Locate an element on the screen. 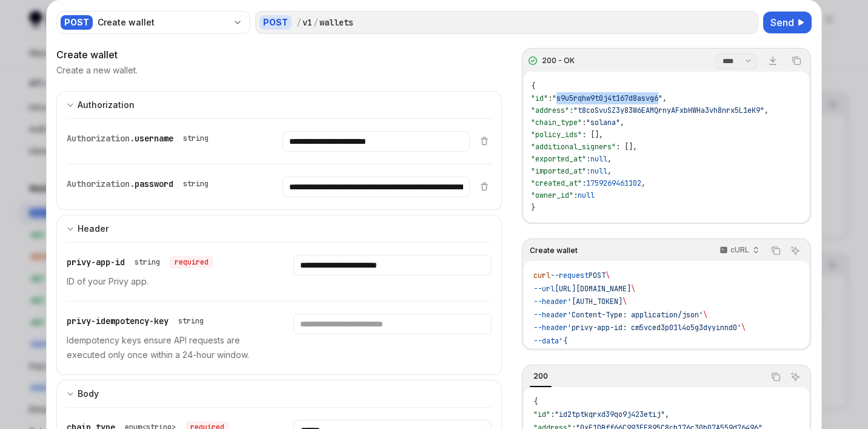  button: POSTCreate wallet is located at coordinates (153, 23).